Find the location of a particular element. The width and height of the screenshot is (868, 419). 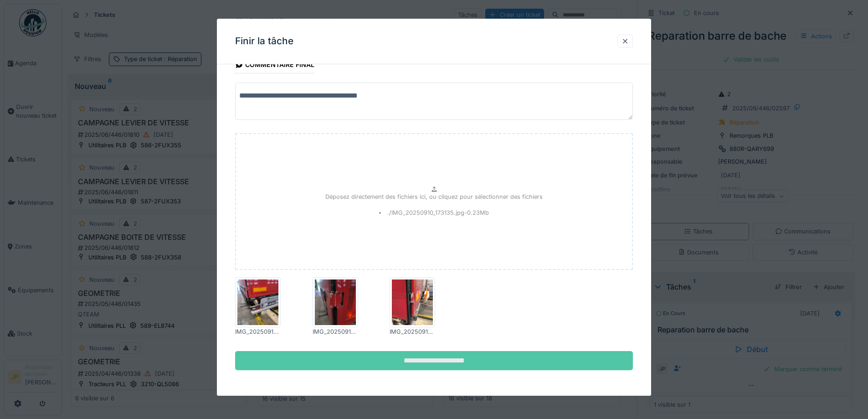

div: IMG_20250910_173130.jpg is located at coordinates (258, 332).